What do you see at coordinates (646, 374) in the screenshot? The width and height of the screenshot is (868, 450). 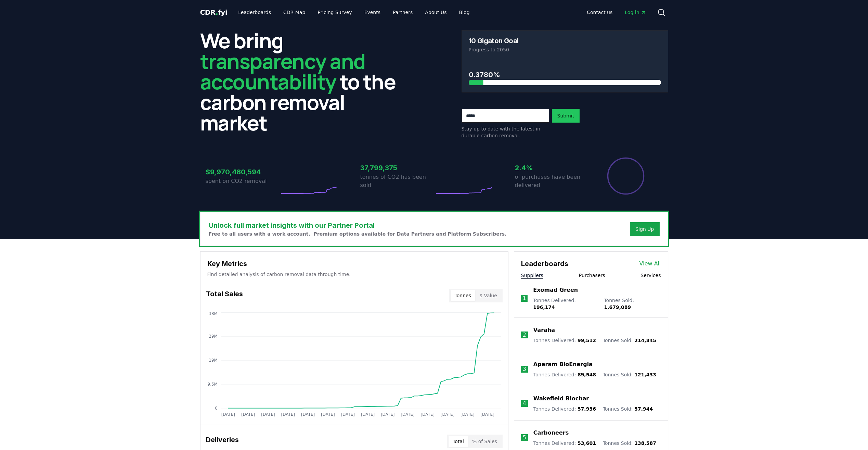 I see `span: 121,433` at bounding box center [646, 374].